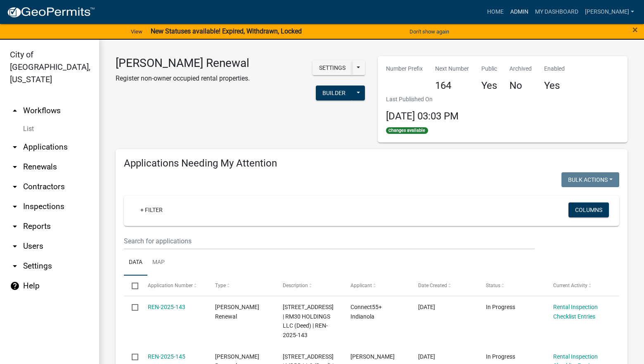 The image size is (644, 364). I want to click on button: Columns, so click(589, 210).